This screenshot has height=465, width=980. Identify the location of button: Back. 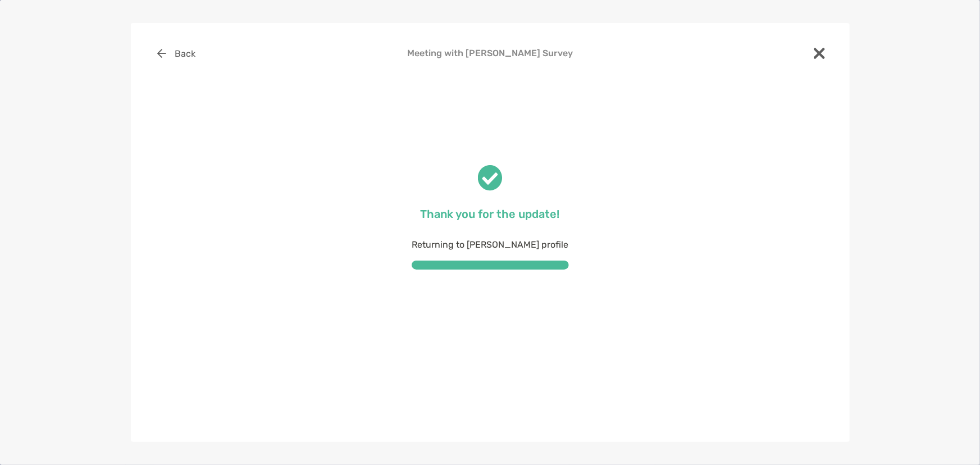
(176, 53).